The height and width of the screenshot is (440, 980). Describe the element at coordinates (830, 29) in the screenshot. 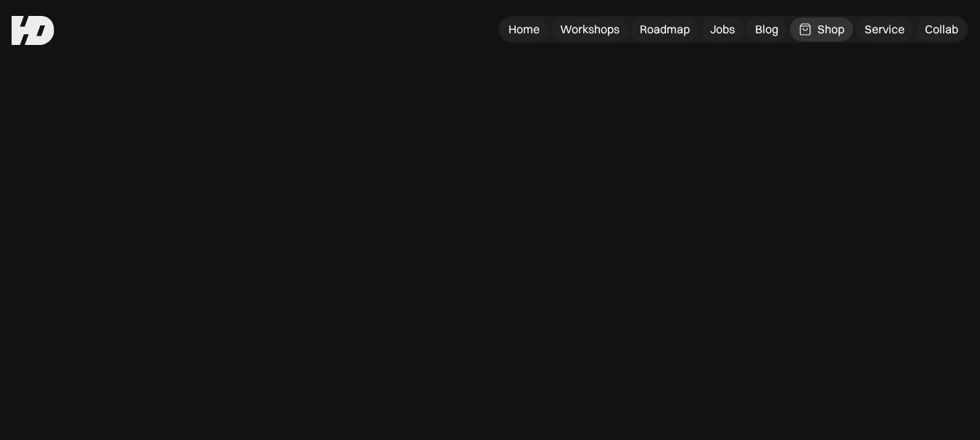

I see `div: Shop` at that location.